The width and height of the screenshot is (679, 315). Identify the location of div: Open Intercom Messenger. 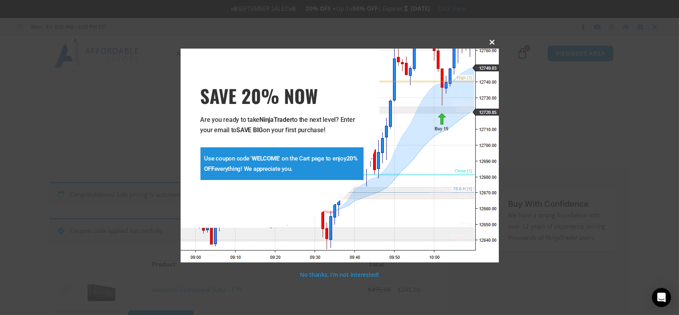
(662, 297).